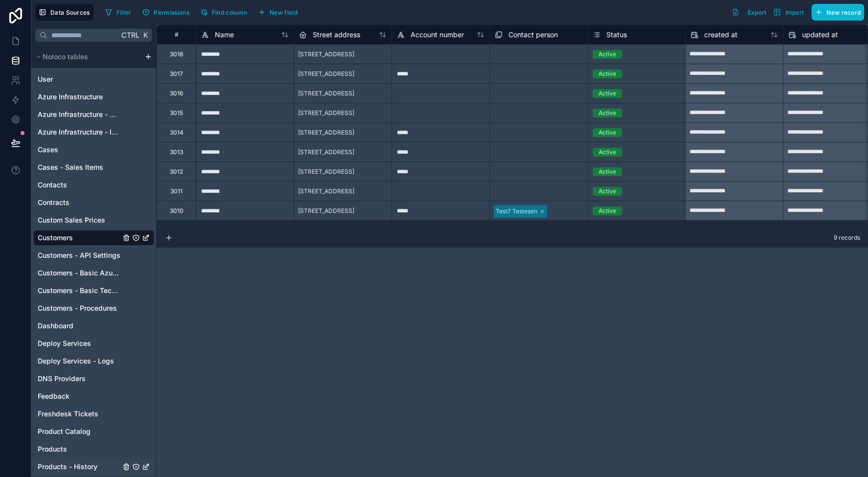 This screenshot has height=477, width=868. What do you see at coordinates (176, 172) in the screenshot?
I see `div: 3012` at bounding box center [176, 172].